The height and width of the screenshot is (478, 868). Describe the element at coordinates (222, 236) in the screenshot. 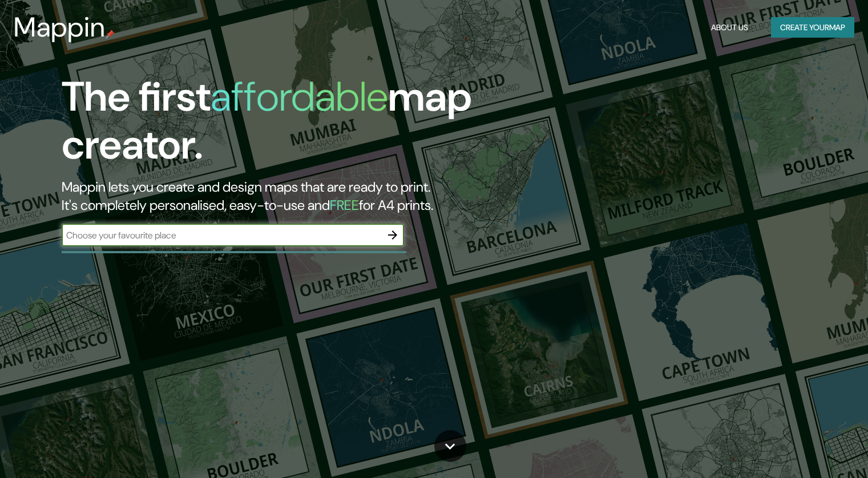

I see `input: Choose your favourite place` at that location.